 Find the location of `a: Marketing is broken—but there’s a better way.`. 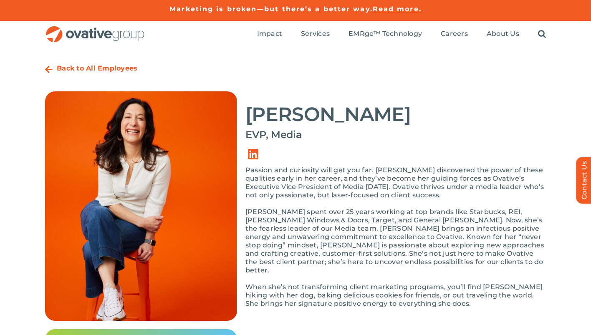

a: Marketing is broken—but there’s a better way. is located at coordinates (271, 9).